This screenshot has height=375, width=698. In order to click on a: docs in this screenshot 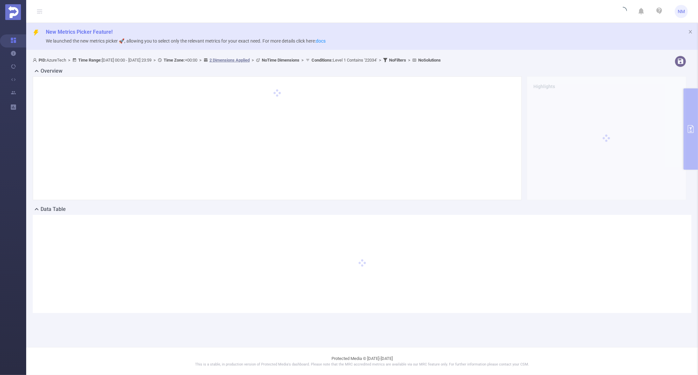, I will do `click(321, 41)`.